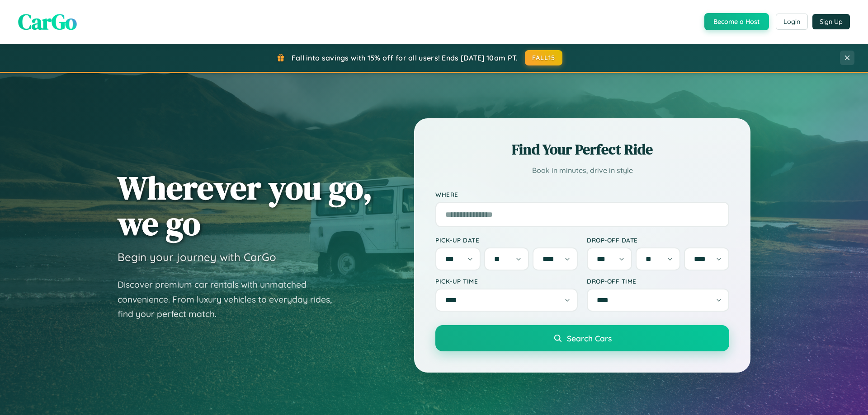 This screenshot has width=868, height=415. What do you see at coordinates (736, 22) in the screenshot?
I see `button: Become a Host` at bounding box center [736, 22].